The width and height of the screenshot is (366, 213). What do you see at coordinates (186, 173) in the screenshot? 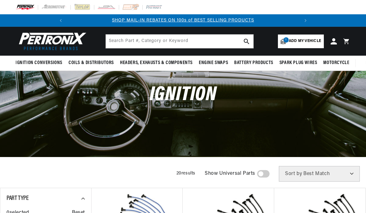
I see `span: 20 results` at bounding box center [186, 173].